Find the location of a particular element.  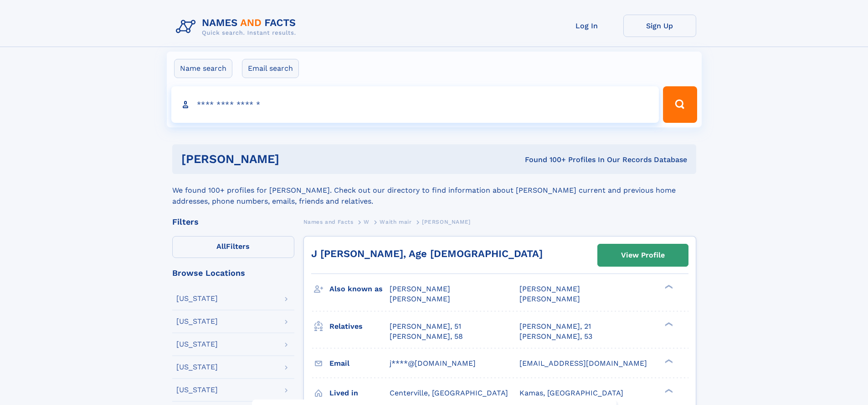

span: Waith mair is located at coordinates (396, 222).